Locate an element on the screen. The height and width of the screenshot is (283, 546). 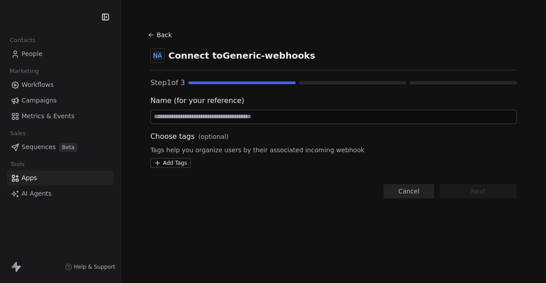
a: People is located at coordinates (60, 54).